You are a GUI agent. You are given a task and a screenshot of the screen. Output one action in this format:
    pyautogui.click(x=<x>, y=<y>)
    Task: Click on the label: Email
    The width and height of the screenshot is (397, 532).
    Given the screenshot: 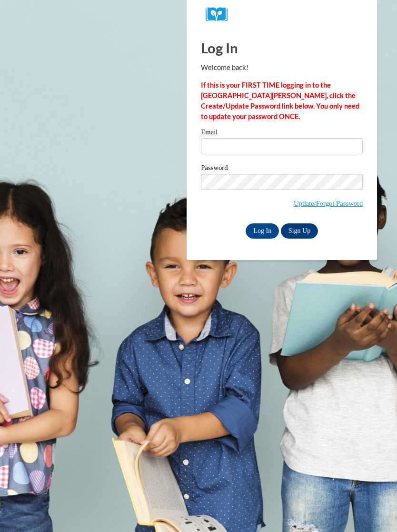 What is the action you would take?
    pyautogui.click(x=282, y=133)
    